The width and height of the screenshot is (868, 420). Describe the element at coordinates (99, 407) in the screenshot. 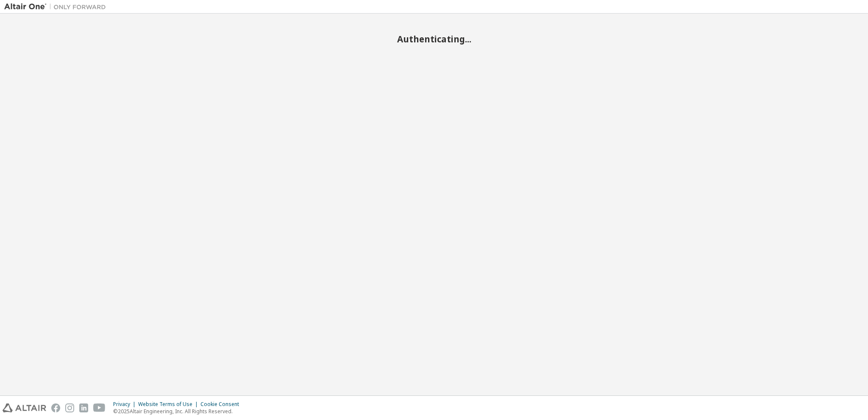

I see `img: youtube.svg` at that location.